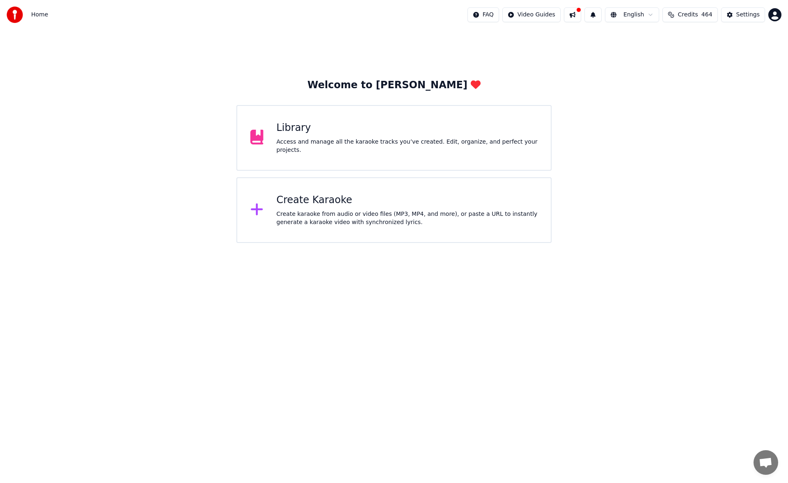 The height and width of the screenshot is (483, 788). Describe the element at coordinates (765, 462) in the screenshot. I see `a: Open chat` at that location.